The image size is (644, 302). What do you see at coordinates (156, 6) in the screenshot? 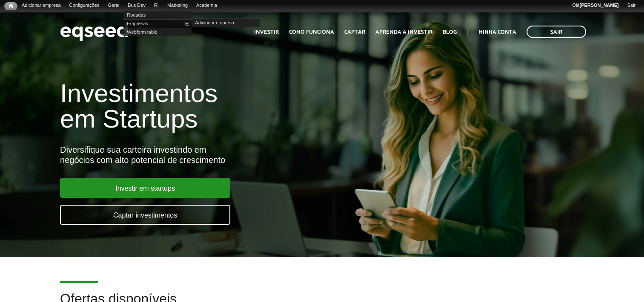
I see `a: RI` at bounding box center [156, 6].